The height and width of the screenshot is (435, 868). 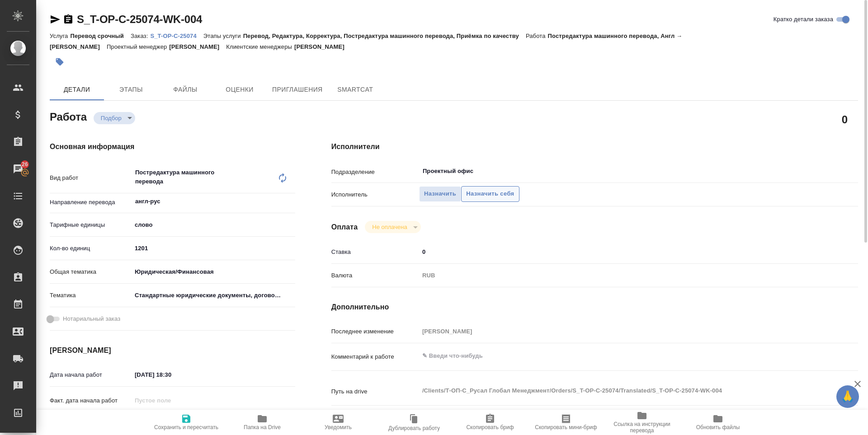 I want to click on button: Уведомить, so click(x=338, y=422).